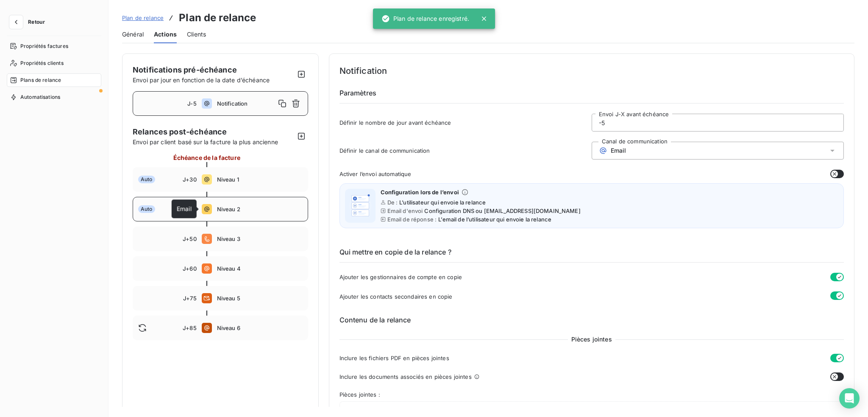 The height and width of the screenshot is (417, 868). Describe the element at coordinates (260, 179) in the screenshot. I see `span: Niveau 1` at that location.